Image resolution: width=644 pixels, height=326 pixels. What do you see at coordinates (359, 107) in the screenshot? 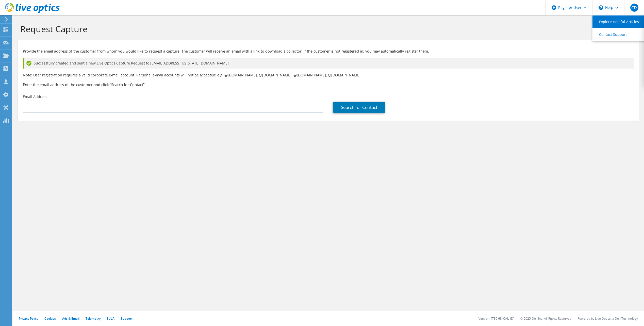
I see `a: Search for Contact` at bounding box center [359, 107].